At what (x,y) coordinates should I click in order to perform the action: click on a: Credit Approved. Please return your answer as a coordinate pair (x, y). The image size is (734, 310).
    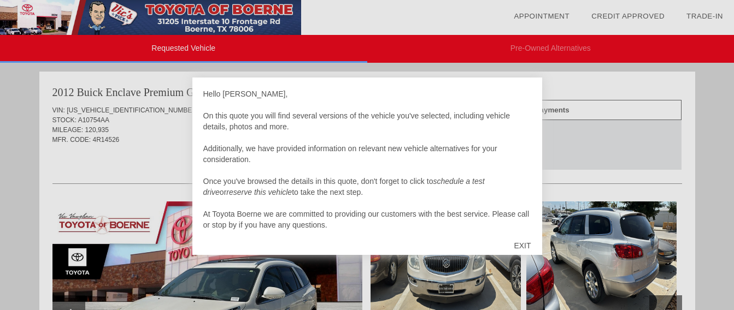
    Looking at the image, I should click on (628, 16).